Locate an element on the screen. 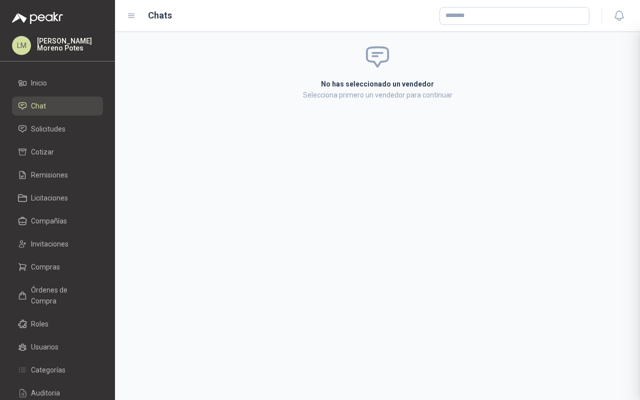 This screenshot has height=400, width=640. a: Remisiones is located at coordinates (58, 175).